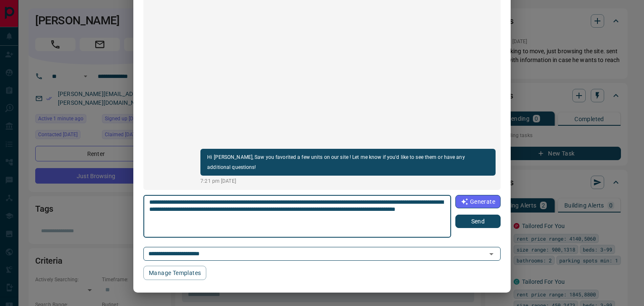 The width and height of the screenshot is (644, 306). I want to click on button: Send, so click(478, 221).